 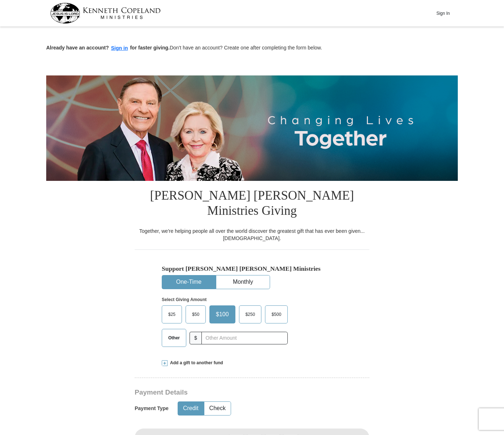 What do you see at coordinates (244, 338) in the screenshot?
I see `input: Other Amount` at bounding box center [244, 338].